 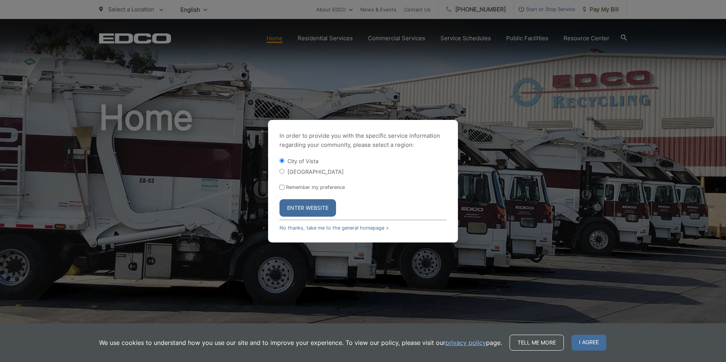 I want to click on span: I agree, so click(x=589, y=343).